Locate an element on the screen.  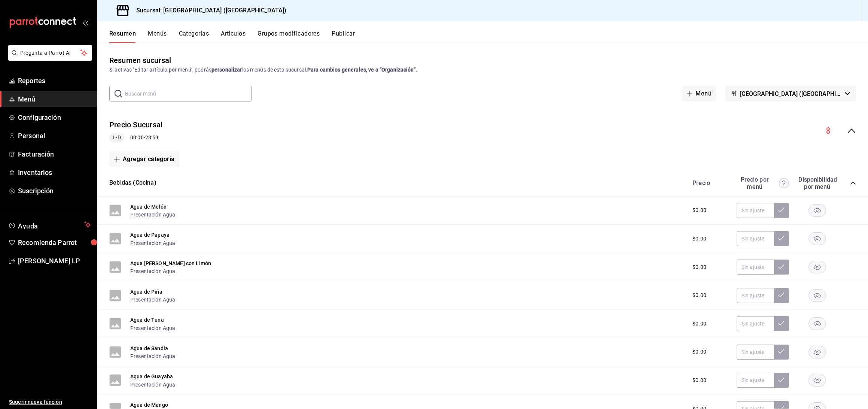
span: Facturación is located at coordinates (54, 154).